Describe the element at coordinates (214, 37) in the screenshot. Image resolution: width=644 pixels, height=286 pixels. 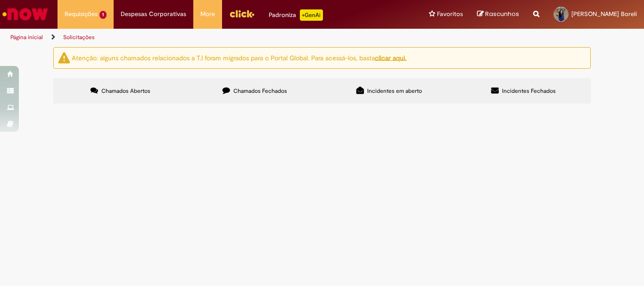
I see `ul: Trilhas de página` at that location.